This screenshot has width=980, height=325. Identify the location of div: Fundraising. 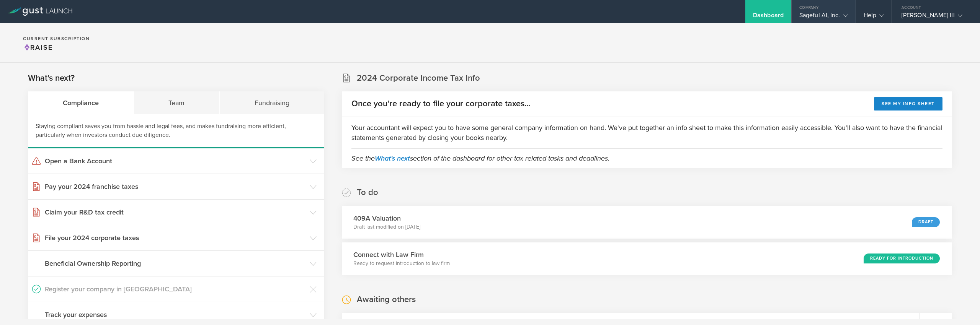
(272, 103).